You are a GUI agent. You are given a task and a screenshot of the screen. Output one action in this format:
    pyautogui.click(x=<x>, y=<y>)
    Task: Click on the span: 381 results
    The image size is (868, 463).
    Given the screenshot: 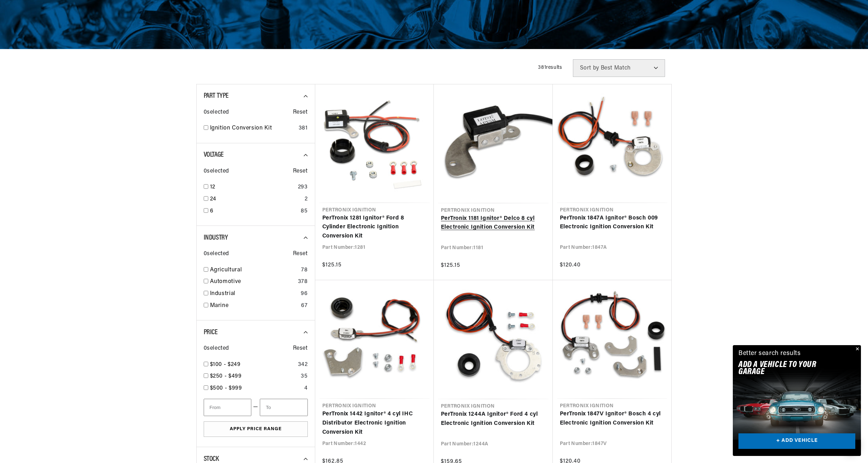 What is the action you would take?
    pyautogui.click(x=550, y=67)
    